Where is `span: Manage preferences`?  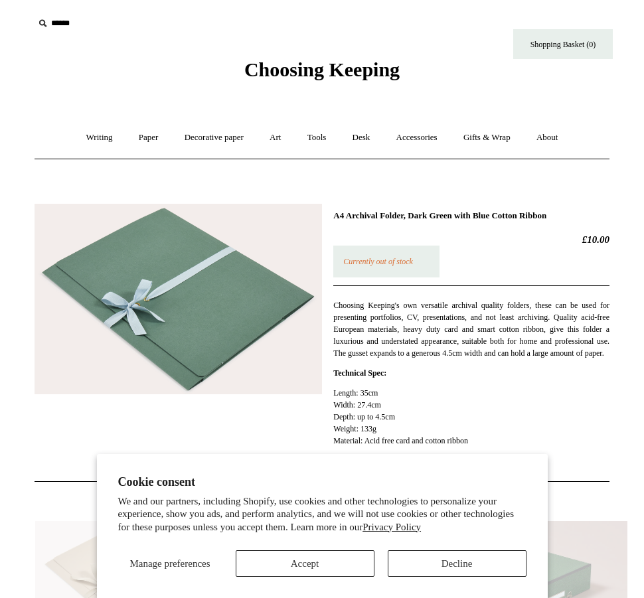 span: Manage preferences is located at coordinates (169, 563).